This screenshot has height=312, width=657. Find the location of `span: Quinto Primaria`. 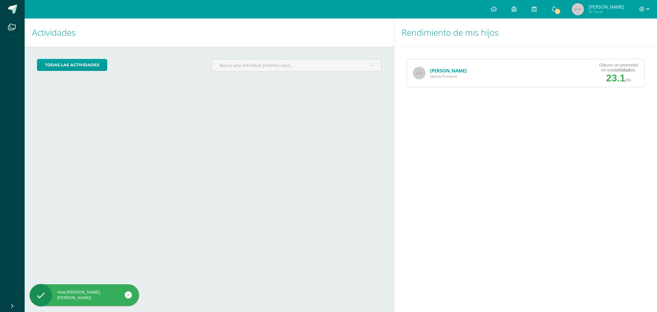

span: Quinto Primaria is located at coordinates (448, 76).